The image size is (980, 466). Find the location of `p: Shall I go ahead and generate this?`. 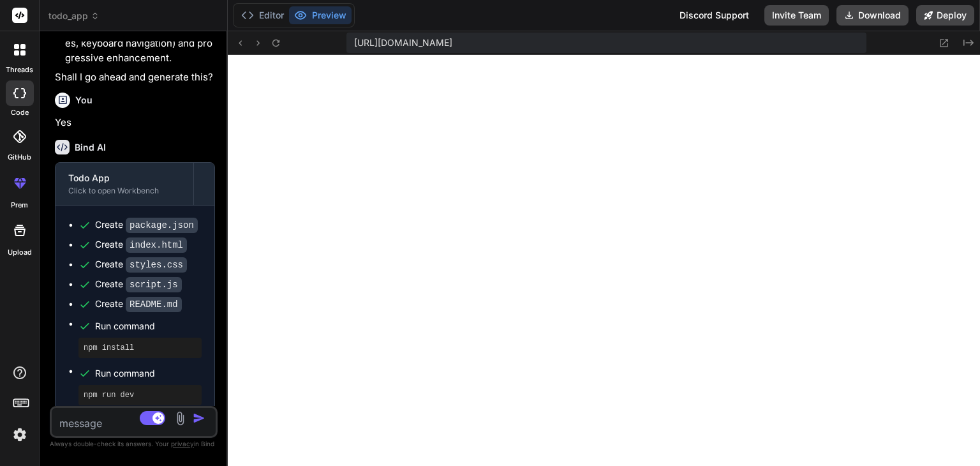

p: Shall I go ahead and generate this? is located at coordinates (134, 78).